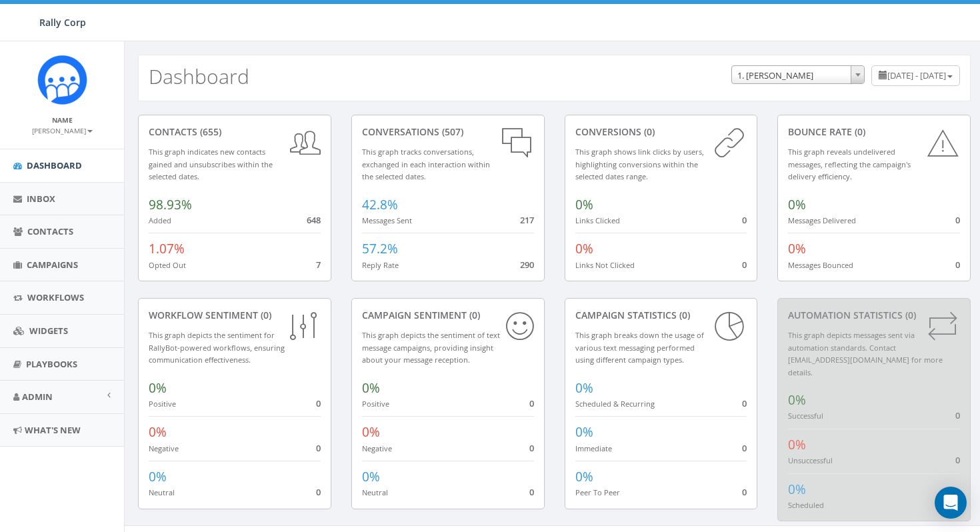  Describe the element at coordinates (527, 264) in the screenshot. I see `span: 290` at that location.